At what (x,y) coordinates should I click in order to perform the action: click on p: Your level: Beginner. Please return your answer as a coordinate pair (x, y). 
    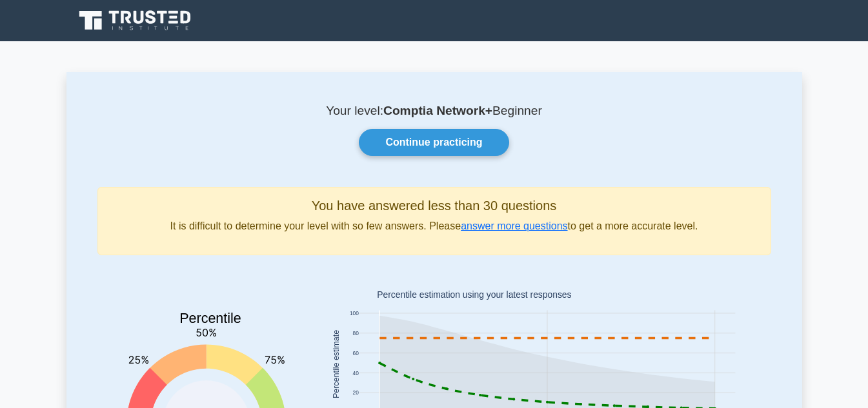
    Looking at the image, I should click on (435, 111).